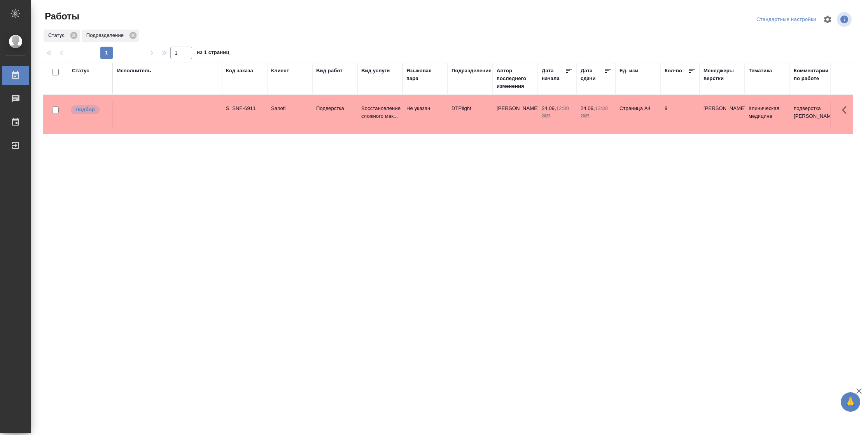 The image size is (868, 435). Describe the element at coordinates (516, 79) in the screenshot. I see `div: Автор последнего изменения` at that location.